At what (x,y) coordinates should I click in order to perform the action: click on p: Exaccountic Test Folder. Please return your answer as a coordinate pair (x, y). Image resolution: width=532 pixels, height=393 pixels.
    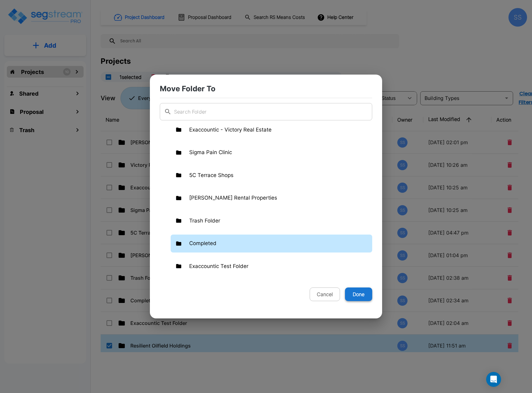
    Looking at the image, I should click on (219, 266).